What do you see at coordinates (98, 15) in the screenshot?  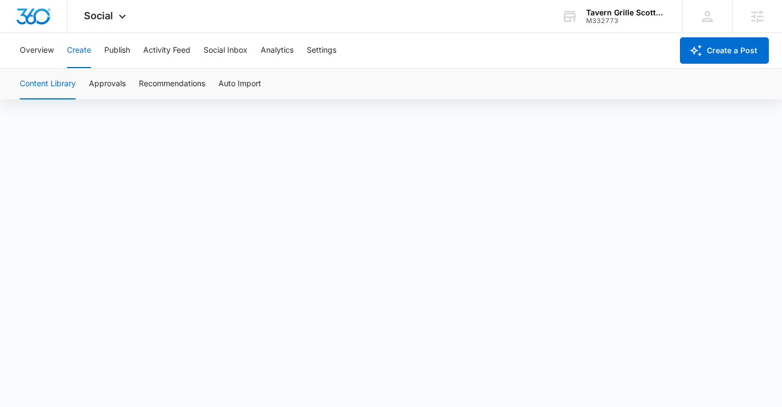 I see `span: Social` at bounding box center [98, 15].